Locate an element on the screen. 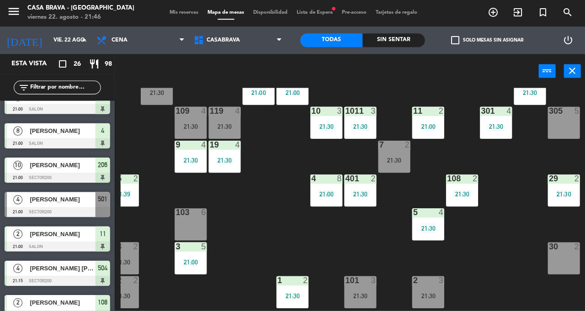 The width and height of the screenshot is (585, 311). span: 98 is located at coordinates (108, 65).